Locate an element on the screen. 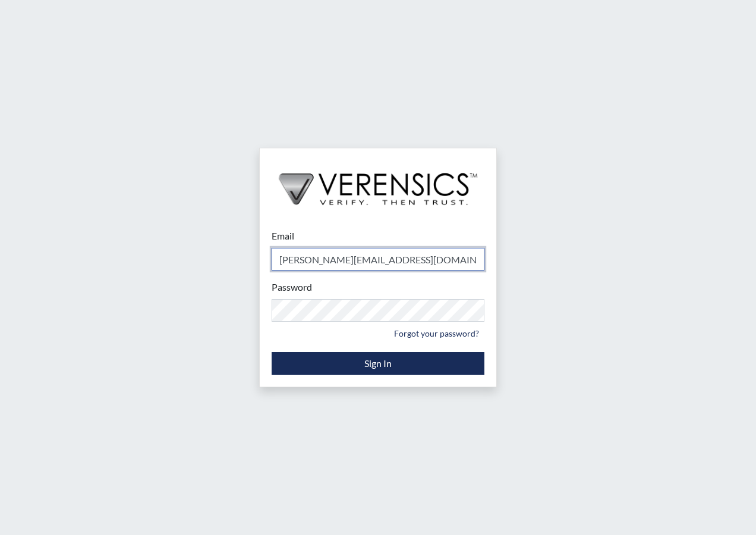 Image resolution: width=756 pixels, height=535 pixels. img: logo-wide-black.2aad4157.png is located at coordinates (378, 182).